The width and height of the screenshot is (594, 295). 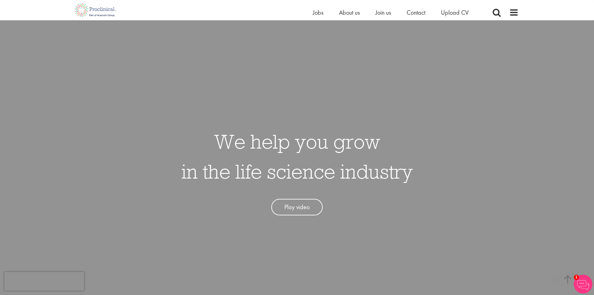 What do you see at coordinates (349, 12) in the screenshot?
I see `span: About us` at bounding box center [349, 12].